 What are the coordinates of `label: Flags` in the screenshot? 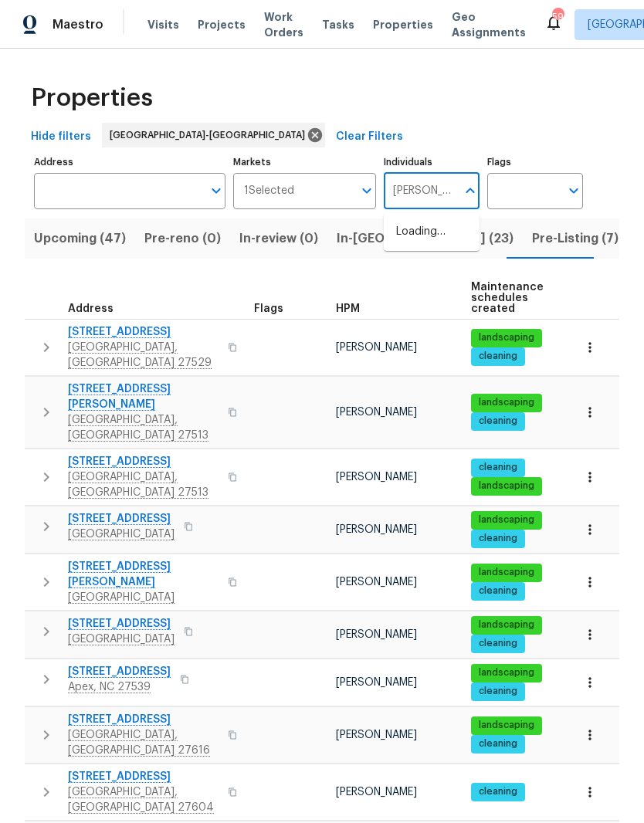 It's located at (535, 162).